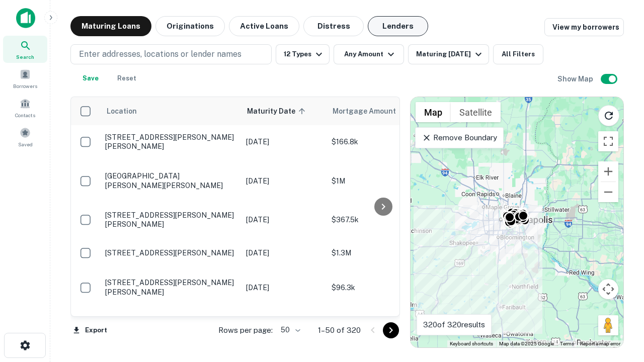  I want to click on p: $228k, so click(382, 322).